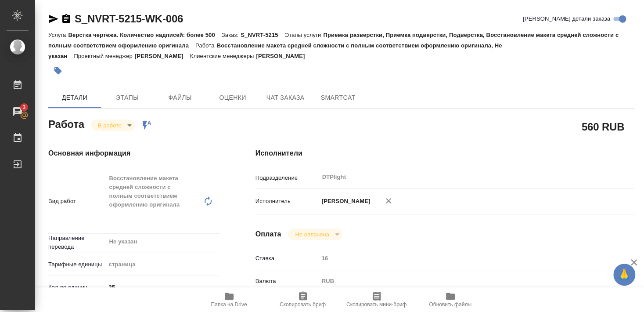  Describe the element at coordinates (110, 125) in the screenshot. I see `button: В работе` at that location.